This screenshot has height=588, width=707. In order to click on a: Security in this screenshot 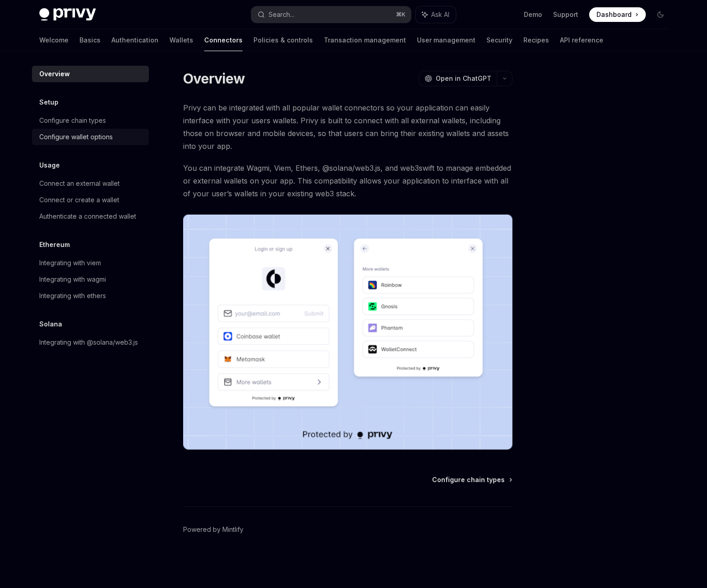, I will do `click(499, 40)`.